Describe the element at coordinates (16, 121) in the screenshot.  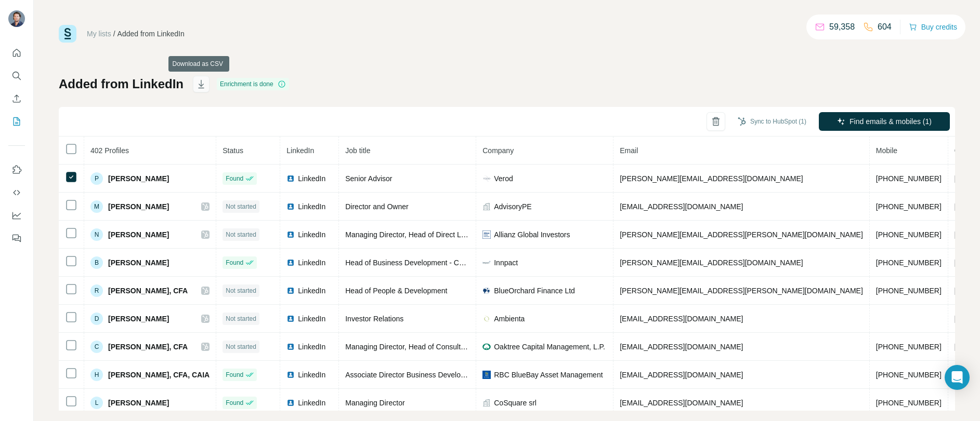
I see `button: My lists` at that location.